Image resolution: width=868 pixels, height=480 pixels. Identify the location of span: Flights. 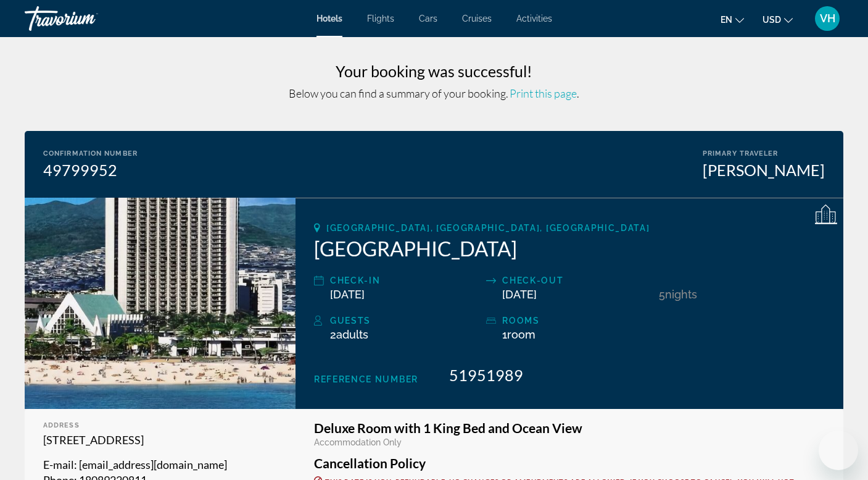
(380, 19).